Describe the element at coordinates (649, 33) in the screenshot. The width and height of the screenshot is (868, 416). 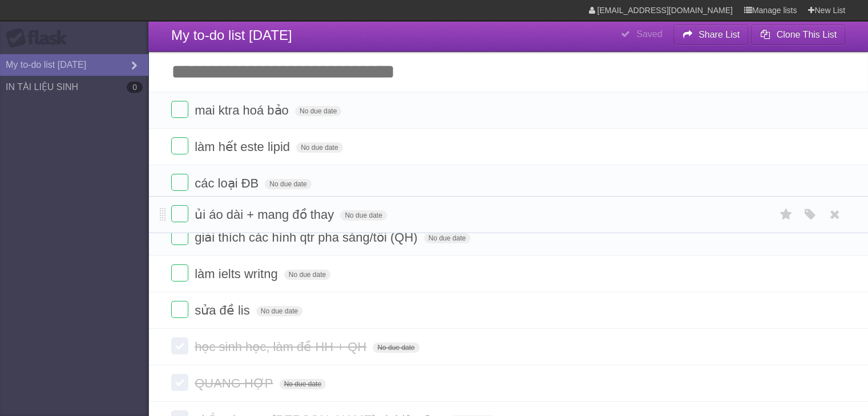
I see `b: Saved` at that location.